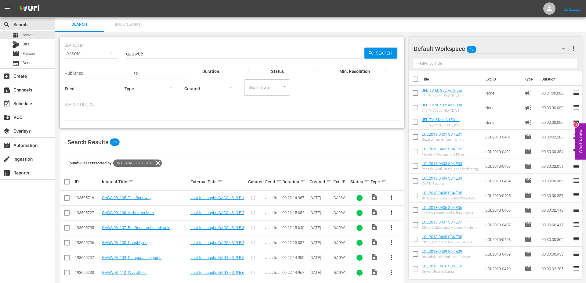  Describe the element at coordinates (75, 73) in the screenshot. I see `span: Published:` at that location.